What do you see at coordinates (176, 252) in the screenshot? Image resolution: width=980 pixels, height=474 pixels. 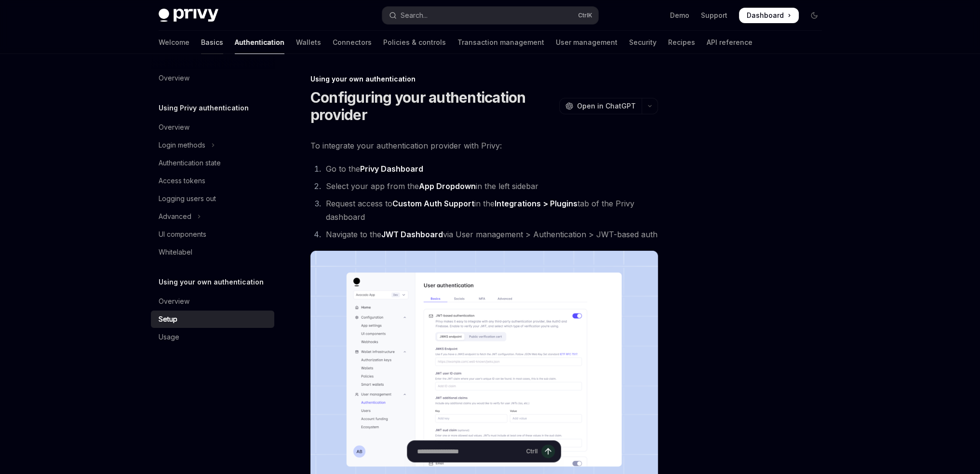 I see `div: Whitelabel` at bounding box center [176, 252].